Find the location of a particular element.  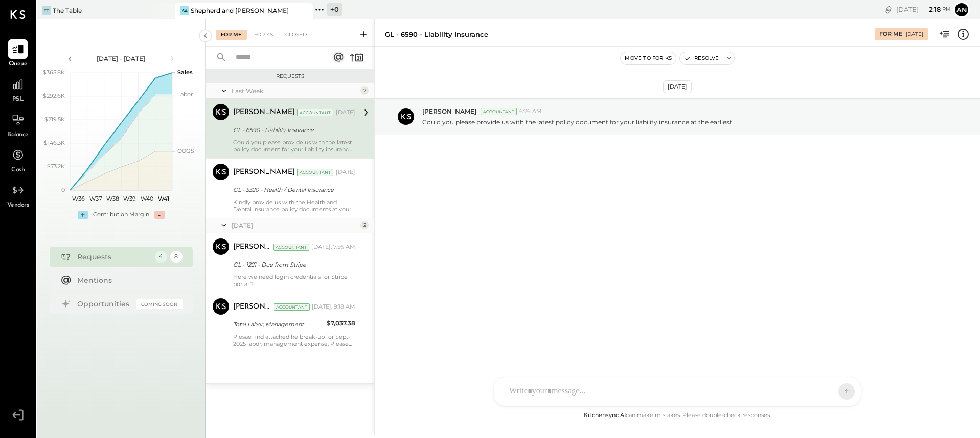

text: $73.2K is located at coordinates (56, 166).